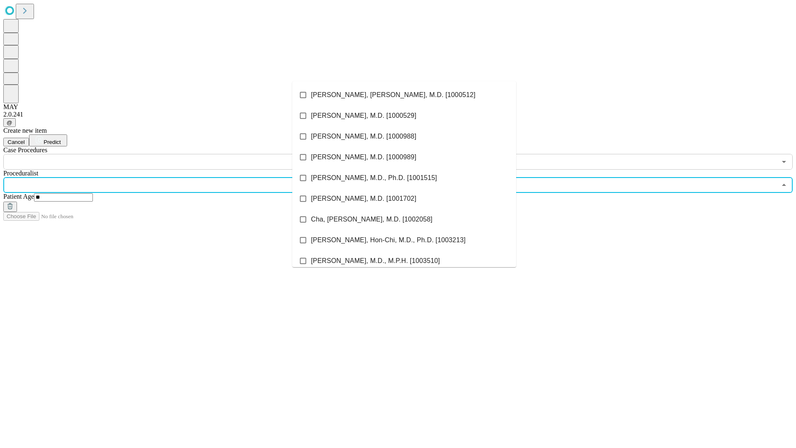 This screenshot has height=448, width=796. What do you see at coordinates (19, 196) in the screenshot?
I see `span: Patient Age` at bounding box center [19, 196].